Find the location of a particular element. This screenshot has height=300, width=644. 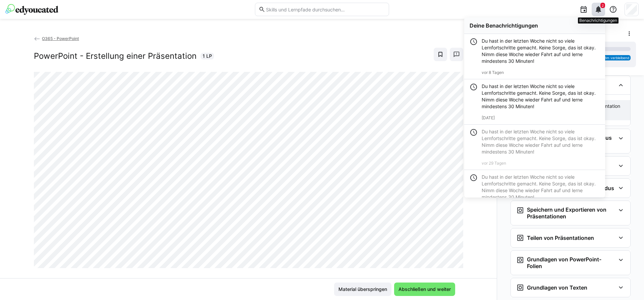

span: 1 LP is located at coordinates (207, 56).